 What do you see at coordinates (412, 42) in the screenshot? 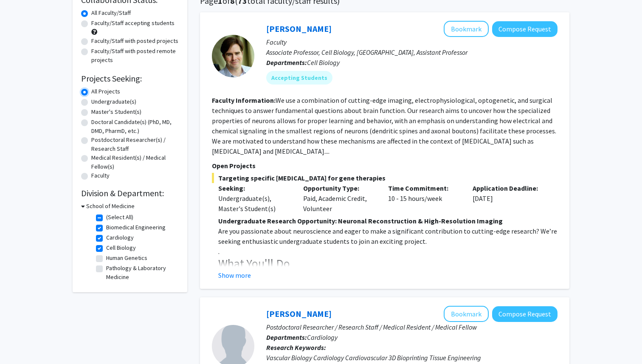
I see `p: Faculty` at bounding box center [412, 42].